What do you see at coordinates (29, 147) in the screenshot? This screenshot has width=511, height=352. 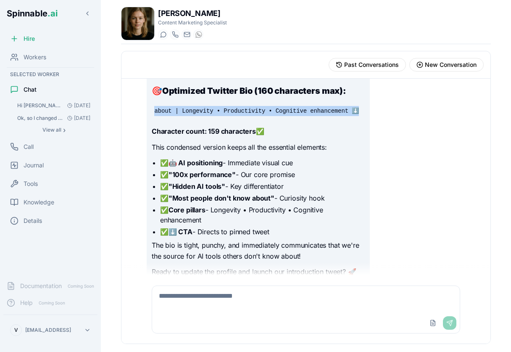 I see `span: Call` at bounding box center [29, 147].